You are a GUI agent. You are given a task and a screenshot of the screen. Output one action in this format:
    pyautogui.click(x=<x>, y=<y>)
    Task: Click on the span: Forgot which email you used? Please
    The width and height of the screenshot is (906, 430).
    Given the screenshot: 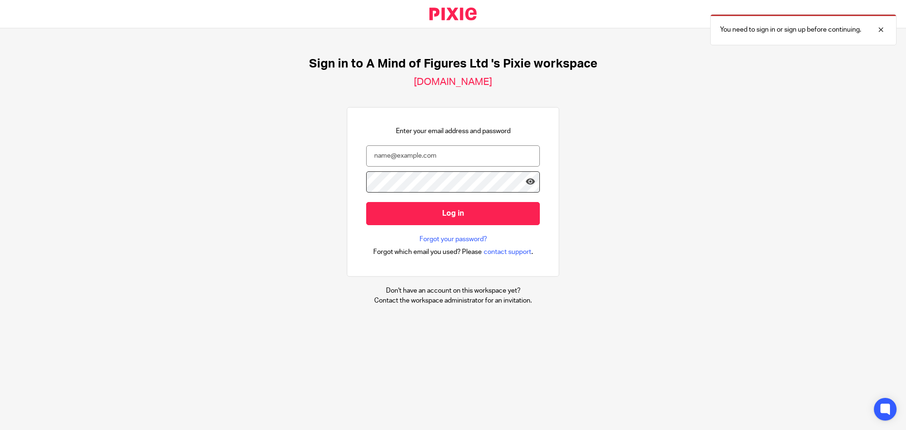 What is the action you would take?
    pyautogui.click(x=427, y=252)
    